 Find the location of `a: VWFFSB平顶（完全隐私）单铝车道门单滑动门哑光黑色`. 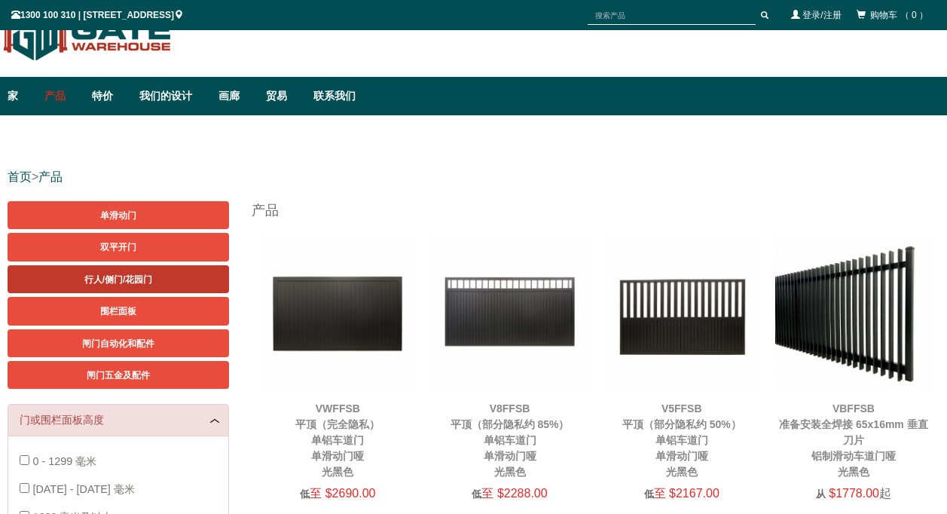

a: VWFFSB平顶（完全隐私）单铝车道门单滑动门哑光黑色 is located at coordinates (338, 440).